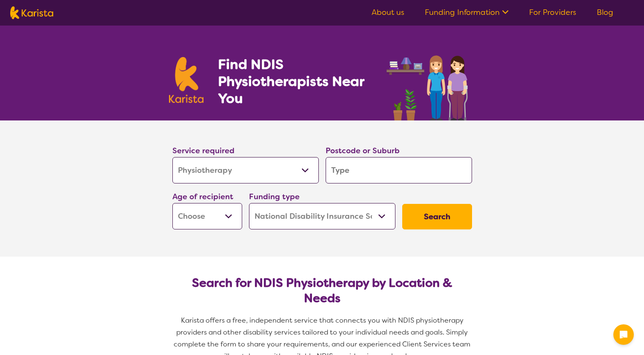  Describe the element at coordinates (274, 197) in the screenshot. I see `label: Funding type` at that location.